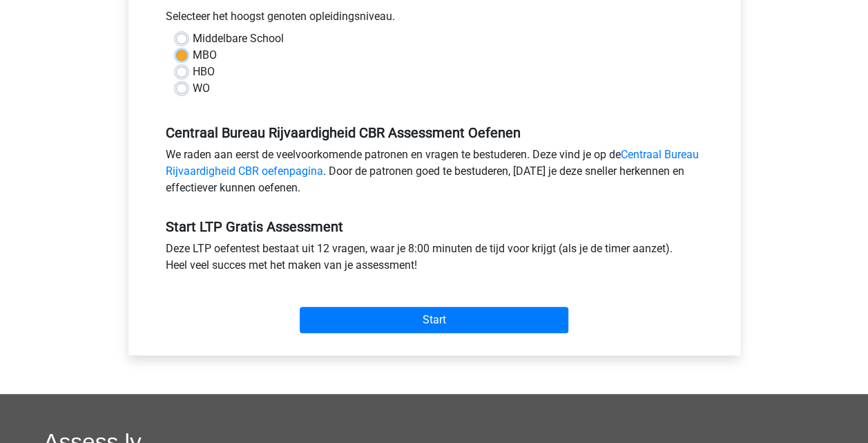 This screenshot has width=868, height=443. What do you see at coordinates (434, 320) in the screenshot?
I see `input: Start` at bounding box center [434, 320].